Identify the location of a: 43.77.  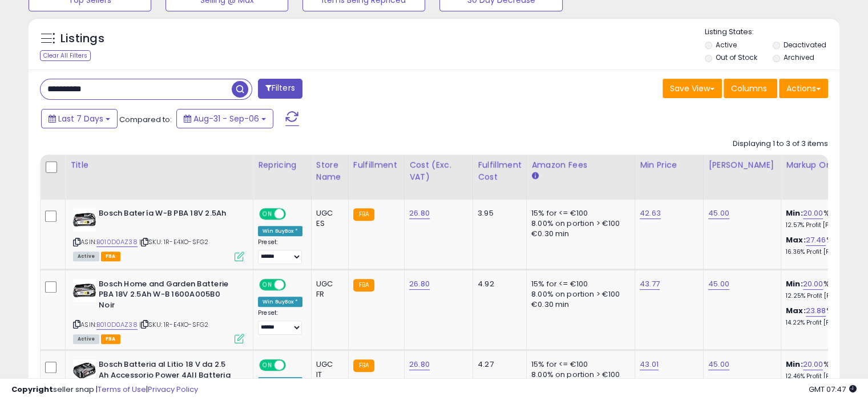
(649, 284).